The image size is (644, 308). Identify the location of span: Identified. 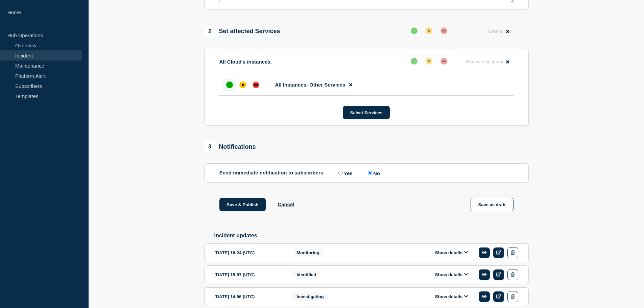
(307, 275).